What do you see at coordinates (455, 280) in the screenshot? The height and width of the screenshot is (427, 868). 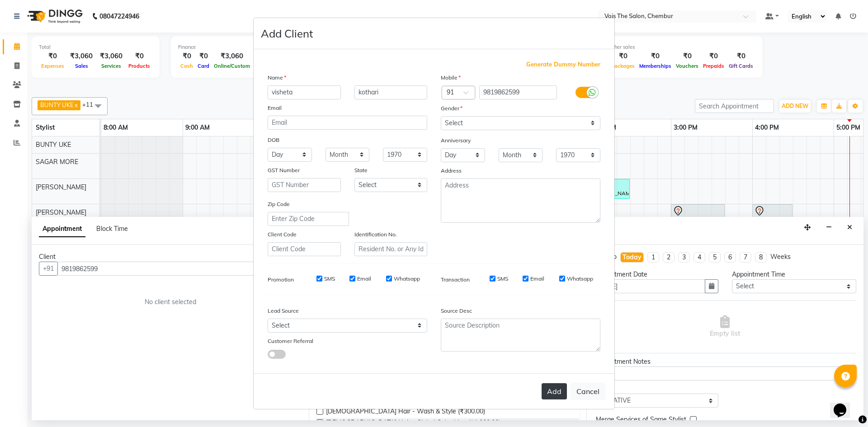 I see `label: Transaction` at bounding box center [455, 280].